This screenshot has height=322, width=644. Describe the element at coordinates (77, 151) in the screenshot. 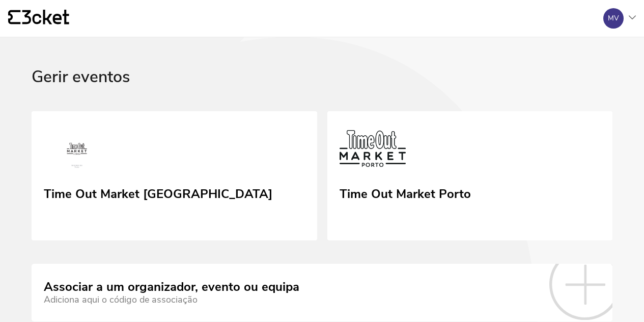

I see `img: Time Out Market Lisboa` at that location.